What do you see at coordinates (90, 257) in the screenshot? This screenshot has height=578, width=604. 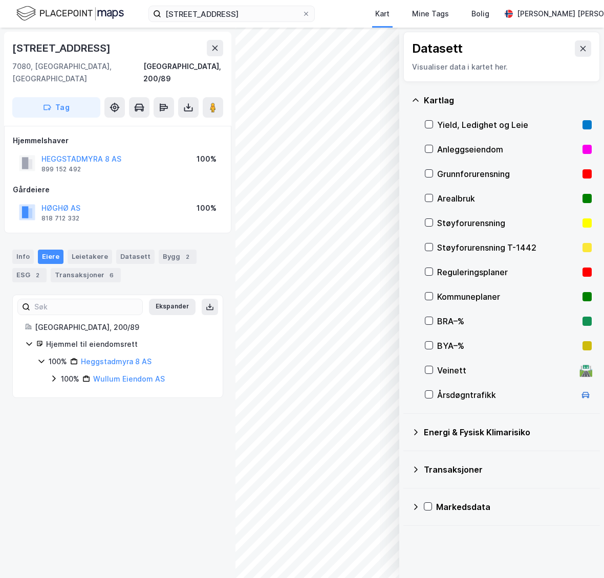 I see `div: Leietakere` at bounding box center [90, 257].